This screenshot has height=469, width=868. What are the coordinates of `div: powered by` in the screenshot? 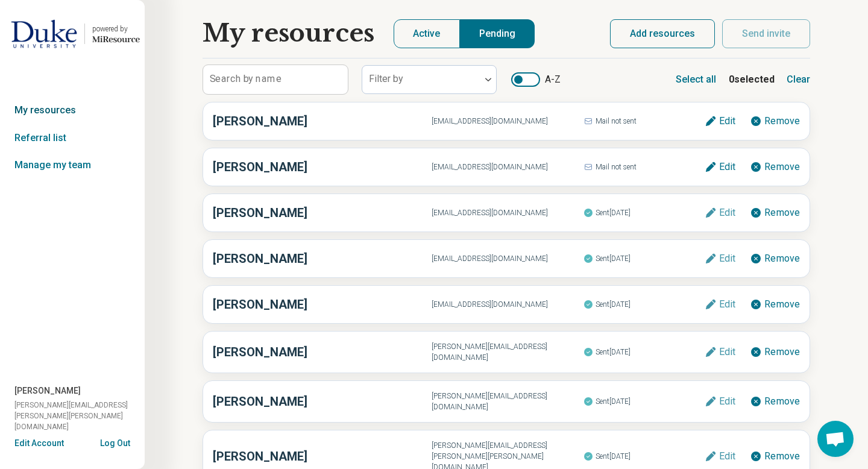 It's located at (116, 29).